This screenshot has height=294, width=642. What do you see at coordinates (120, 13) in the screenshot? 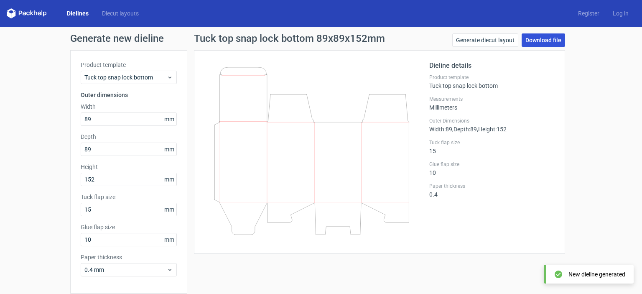
I see `a: Diecut layouts` at bounding box center [120, 13].